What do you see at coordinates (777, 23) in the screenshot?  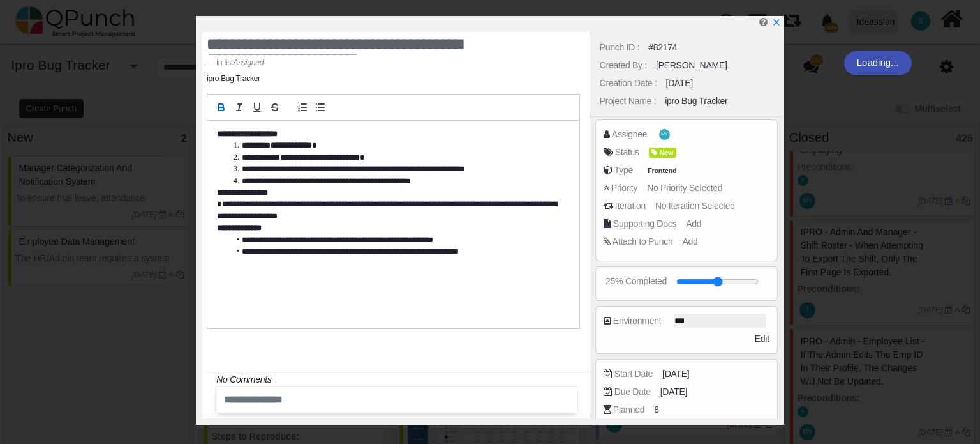 I see `svg: x` at bounding box center [777, 23].